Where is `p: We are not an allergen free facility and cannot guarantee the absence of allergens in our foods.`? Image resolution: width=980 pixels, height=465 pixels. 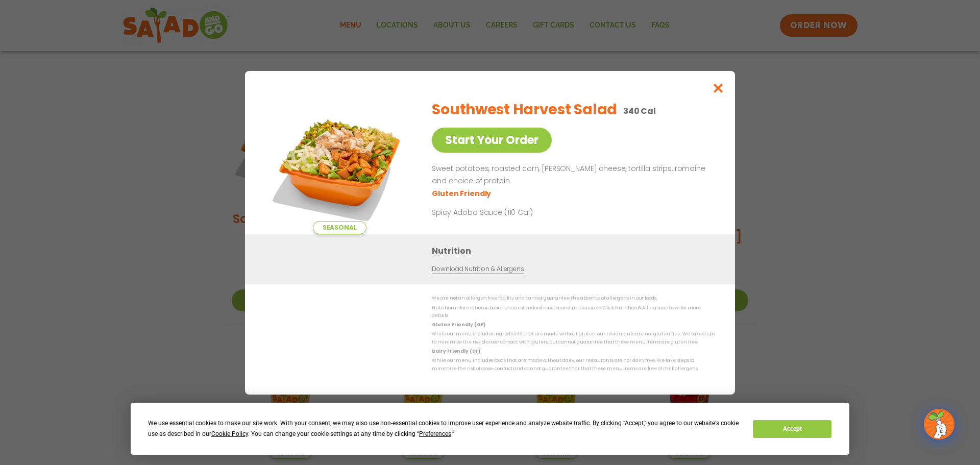 p: We are not an allergen free facility and cannot guarantee the absence of allergens in our foods. is located at coordinates (573, 298).